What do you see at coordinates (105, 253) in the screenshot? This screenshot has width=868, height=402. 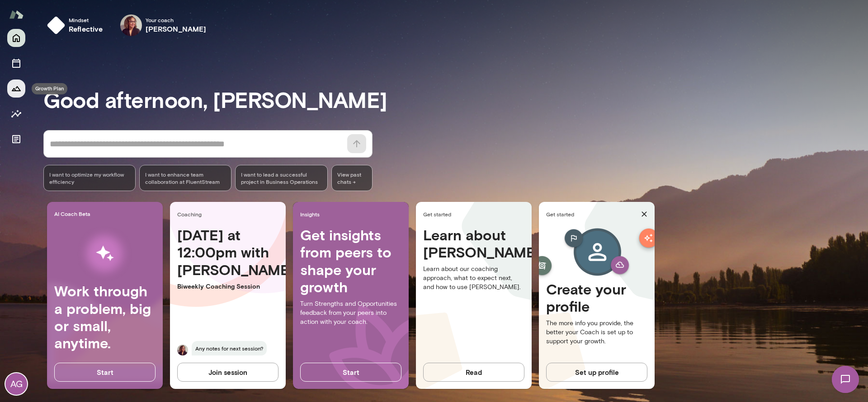 I see `img: AI Workflows` at bounding box center [105, 253].